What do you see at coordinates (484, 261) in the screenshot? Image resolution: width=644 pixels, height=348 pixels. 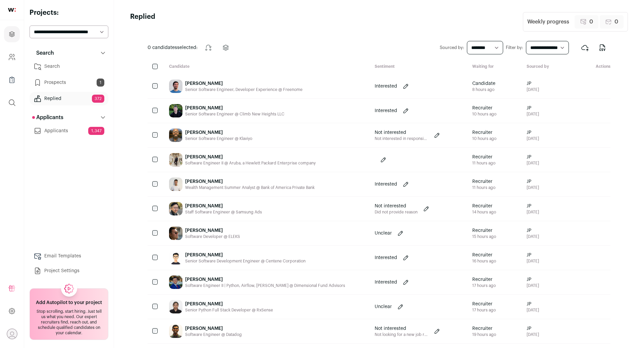 I see `div: 16 hours ago` at bounding box center [484, 261].